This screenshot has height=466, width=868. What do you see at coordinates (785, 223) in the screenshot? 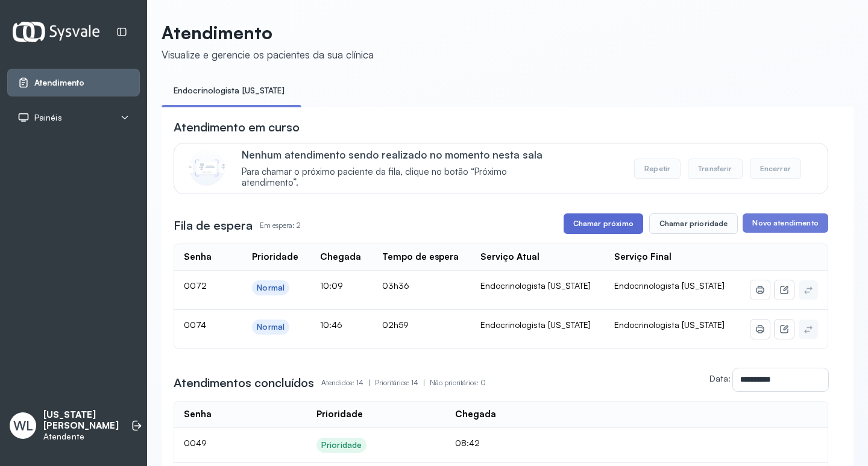
I see `button: Novo atendimento` at bounding box center [785, 223].